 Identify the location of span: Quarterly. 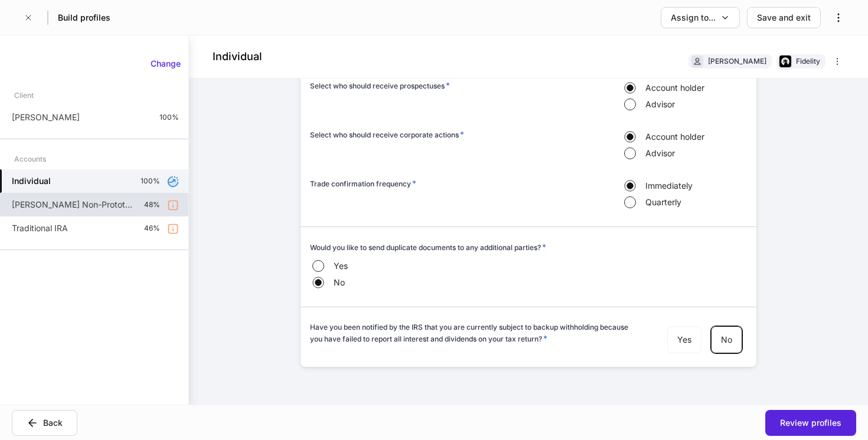
(663, 202).